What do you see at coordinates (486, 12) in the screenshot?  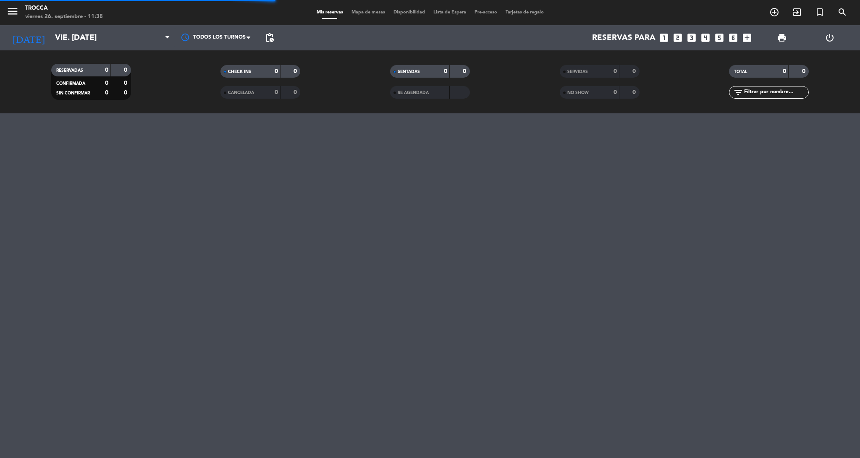 I see `span: Pre-acceso` at bounding box center [486, 12].